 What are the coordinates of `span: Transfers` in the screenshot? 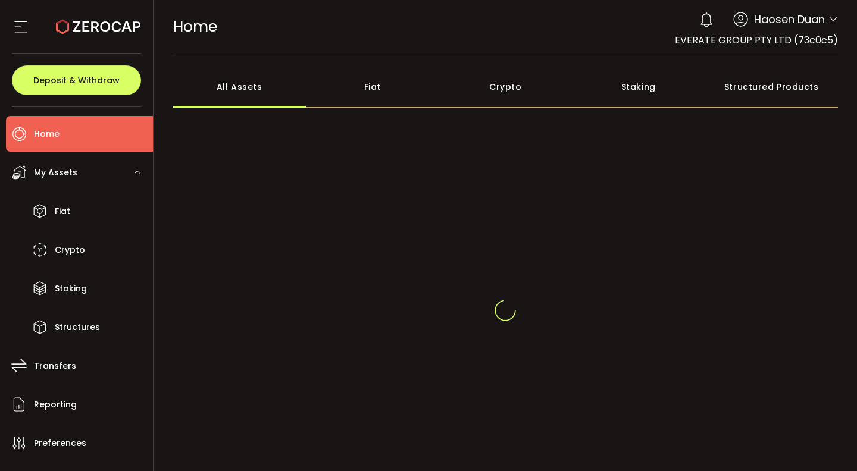 It's located at (55, 366).